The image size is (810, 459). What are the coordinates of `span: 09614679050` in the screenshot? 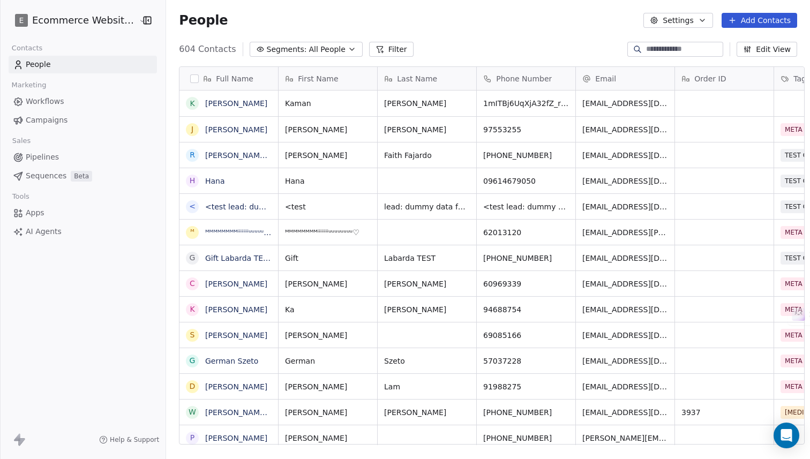 It's located at (526, 181).